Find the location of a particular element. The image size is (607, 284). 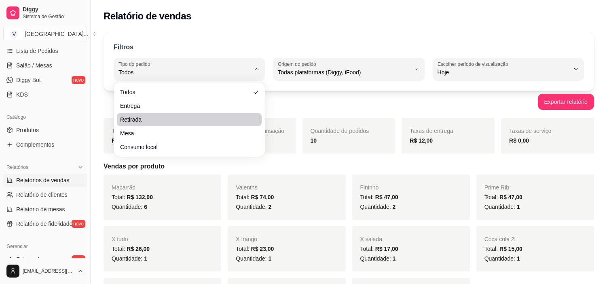

span: Sistema de Gestão is located at coordinates (53, 17).